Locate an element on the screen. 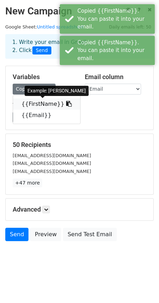 Image resolution: width=159 pixels, height=303 pixels. small: Google Sheet: is located at coordinates (45, 27).